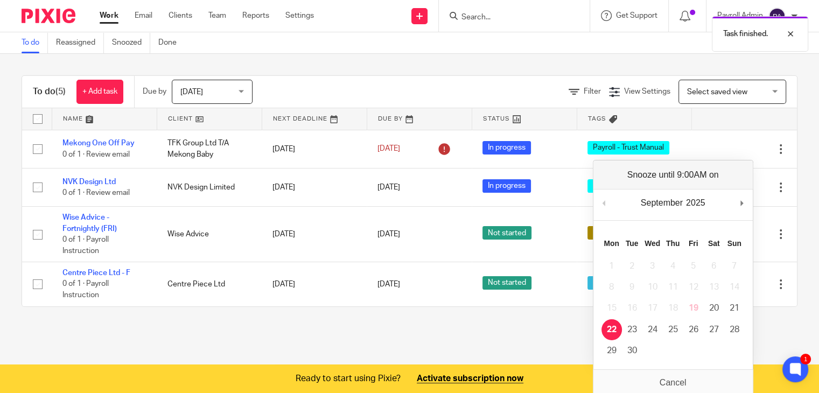  Describe the element at coordinates (662, 203) in the screenshot. I see `div: September` at that location.